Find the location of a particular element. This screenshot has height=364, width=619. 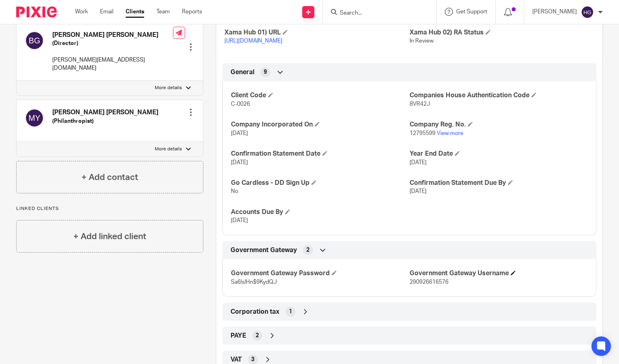

span: 290926616576 is located at coordinates (429, 282).